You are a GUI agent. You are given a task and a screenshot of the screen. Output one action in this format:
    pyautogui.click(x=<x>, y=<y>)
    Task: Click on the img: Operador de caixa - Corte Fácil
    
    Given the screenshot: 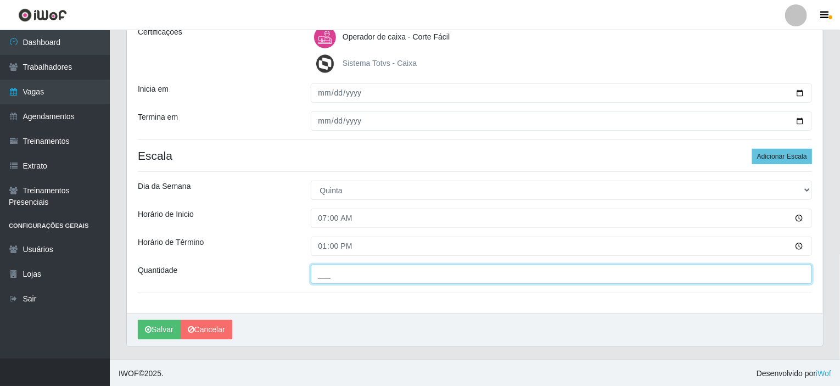 What is the action you would take?
    pyautogui.click(x=327, y=37)
    